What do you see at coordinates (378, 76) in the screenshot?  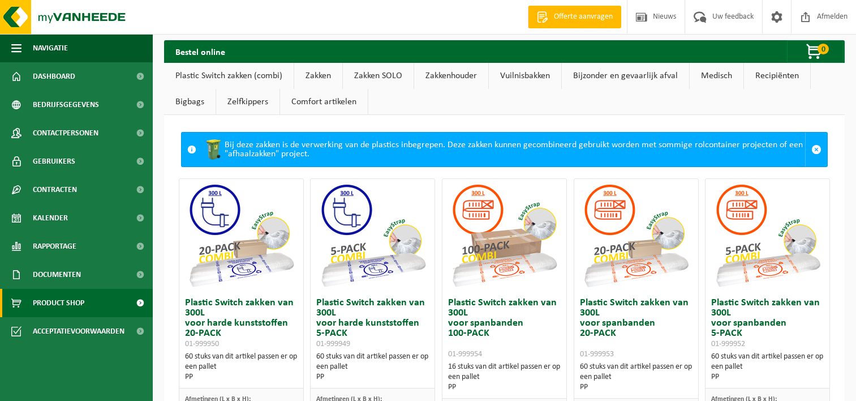 I see `a: Zakken SOLO` at bounding box center [378, 76].